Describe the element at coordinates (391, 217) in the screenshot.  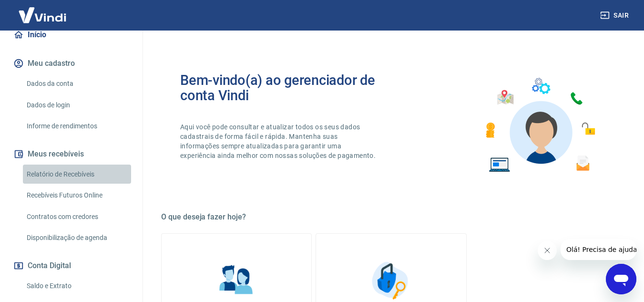
I see `h5: O que deseja fazer hoje?` at that location.